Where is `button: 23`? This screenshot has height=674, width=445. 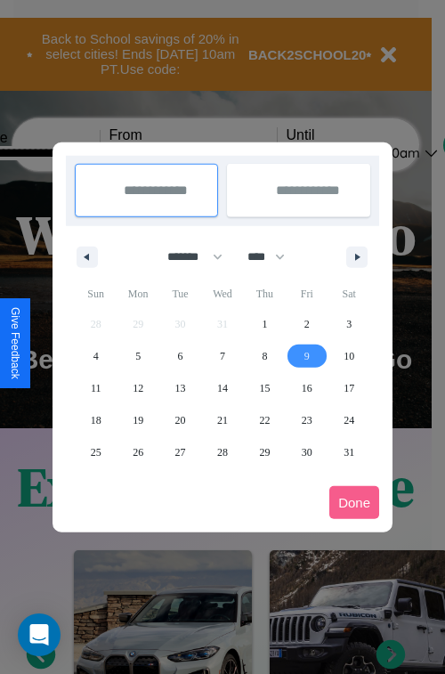 button: 23 is located at coordinates (306, 420).